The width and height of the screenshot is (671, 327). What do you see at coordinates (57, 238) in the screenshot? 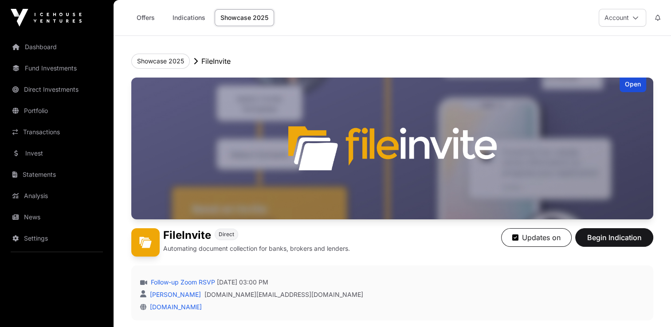
I see `a: Settings` at bounding box center [57, 238].